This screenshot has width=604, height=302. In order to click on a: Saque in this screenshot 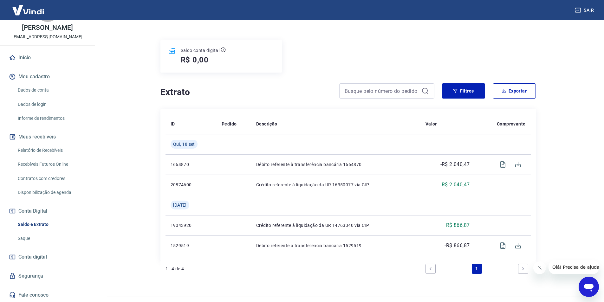, I will do `click(51, 239)`.